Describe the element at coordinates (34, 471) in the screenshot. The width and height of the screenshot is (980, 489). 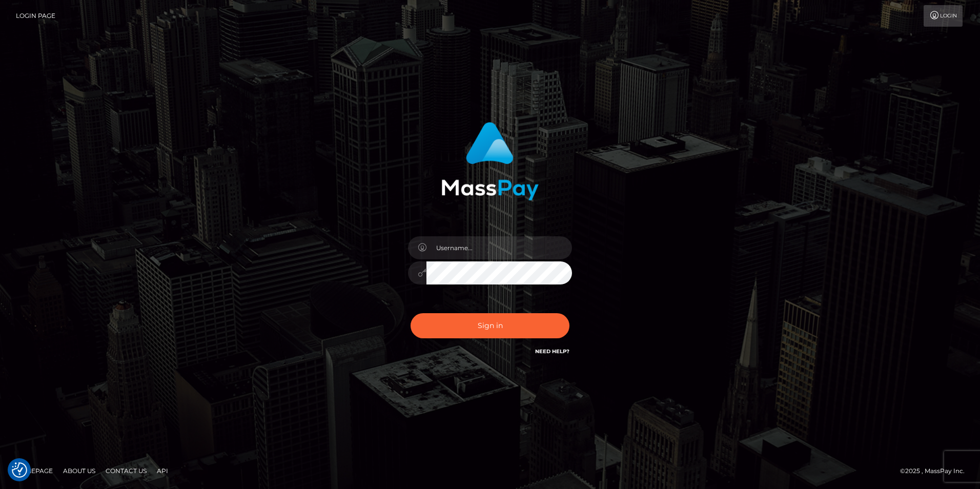
I see `a: Homepage` at that location.